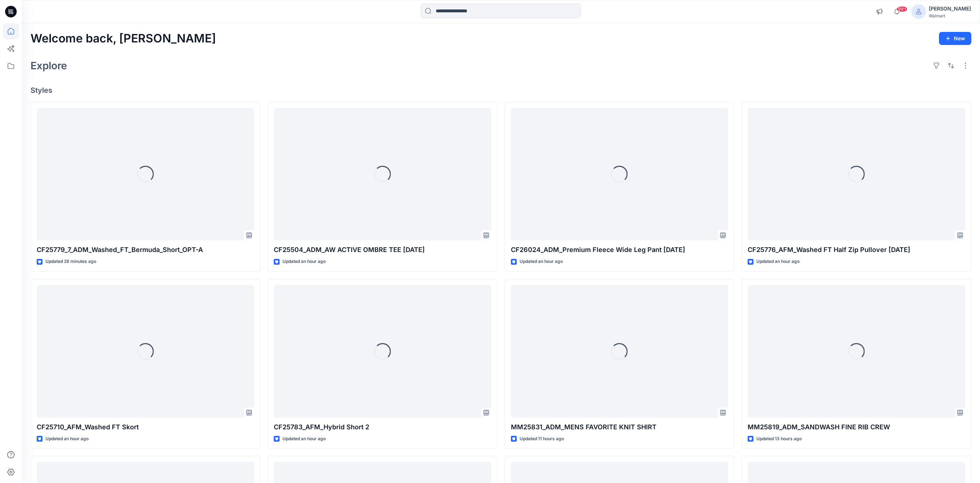 The image size is (980, 483). Describe the element at coordinates (902, 9) in the screenshot. I see `span: 99+` at that location.